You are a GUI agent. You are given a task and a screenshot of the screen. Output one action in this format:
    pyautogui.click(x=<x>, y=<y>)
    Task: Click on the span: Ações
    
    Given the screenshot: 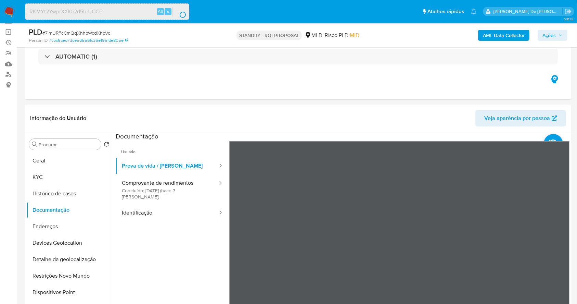 What is the action you would take?
    pyautogui.click(x=549, y=35)
    